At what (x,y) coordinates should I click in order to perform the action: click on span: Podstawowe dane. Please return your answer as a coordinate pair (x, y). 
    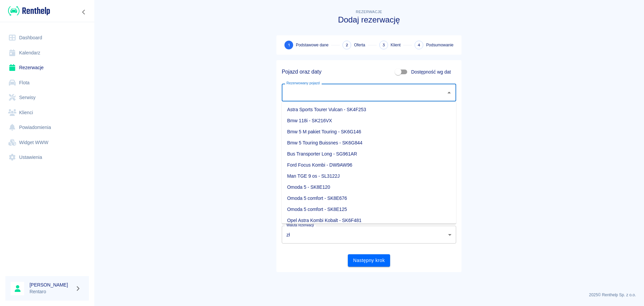
    Looking at the image, I should click on (312, 45).